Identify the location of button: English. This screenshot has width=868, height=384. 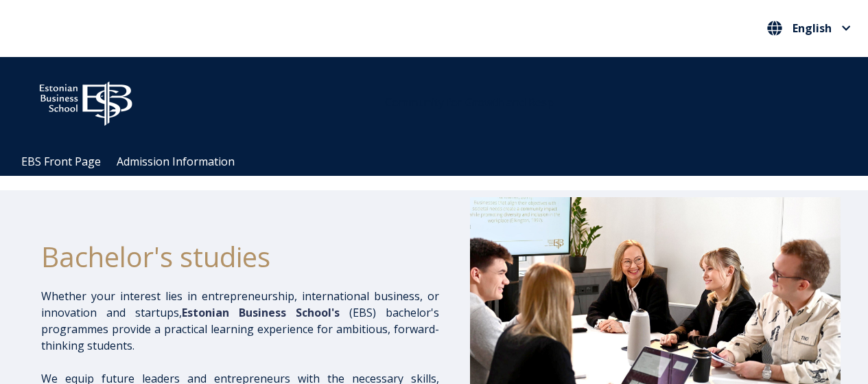
(809, 28).